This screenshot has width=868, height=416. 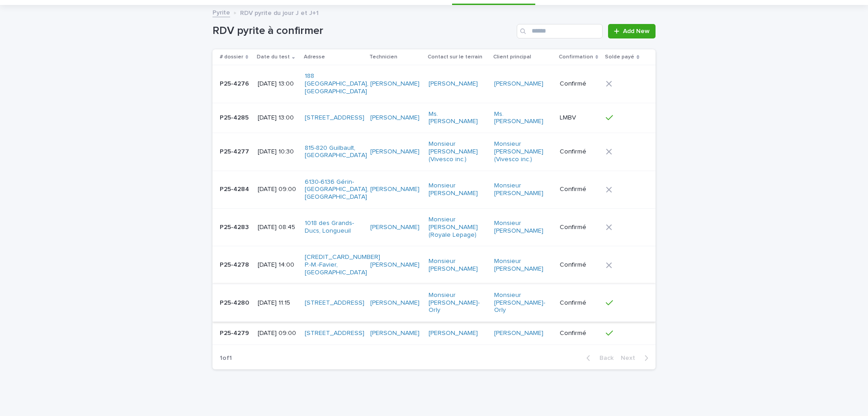 I want to click on p: Adresse, so click(x=314, y=57).